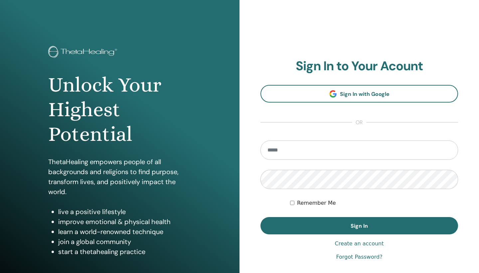 The height and width of the screenshot is (273, 479). Describe the element at coordinates (125, 242) in the screenshot. I see `li: join a global community` at that location.